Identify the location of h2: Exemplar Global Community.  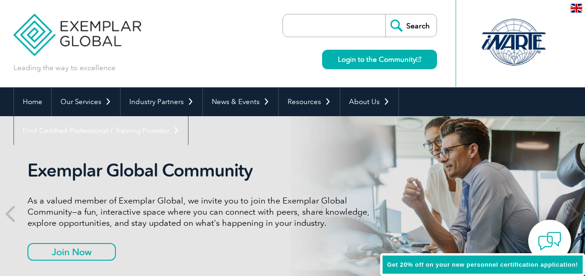
(202, 171).